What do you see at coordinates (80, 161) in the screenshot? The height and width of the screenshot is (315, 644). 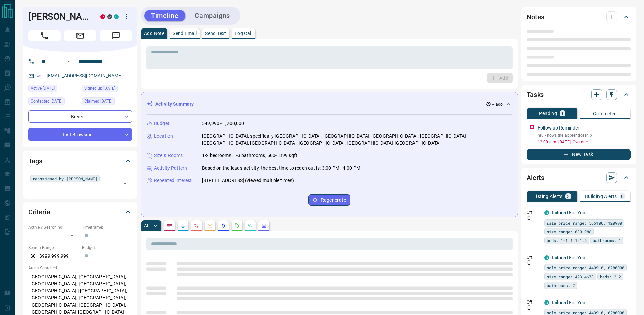 I see `div: Tags` at bounding box center [80, 161].